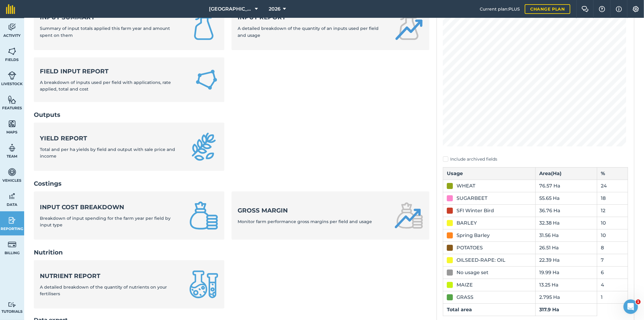  I want to click on td: 32.38 Ha, so click(567, 223).